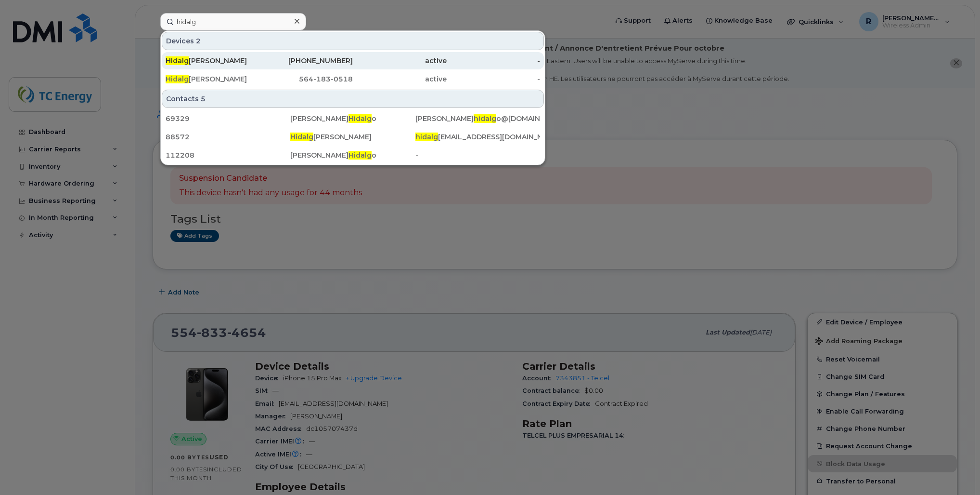 This screenshot has height=495, width=980. I want to click on span: 5, so click(203, 98).